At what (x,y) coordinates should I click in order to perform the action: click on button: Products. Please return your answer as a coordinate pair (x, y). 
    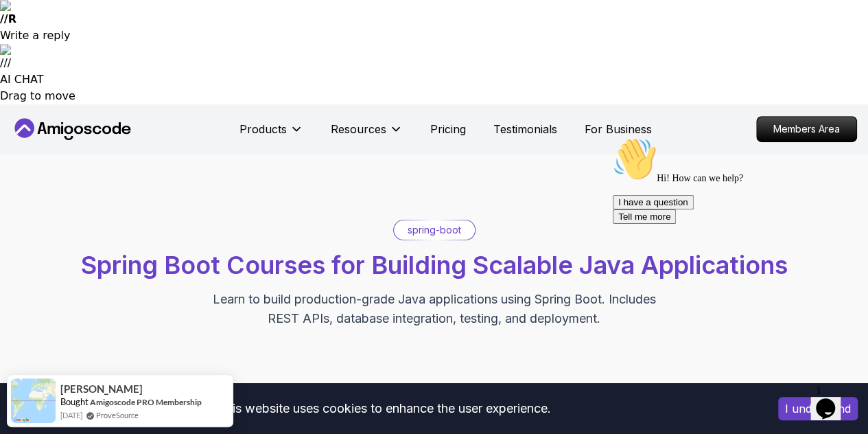
    Looking at the image, I should click on (271, 135).